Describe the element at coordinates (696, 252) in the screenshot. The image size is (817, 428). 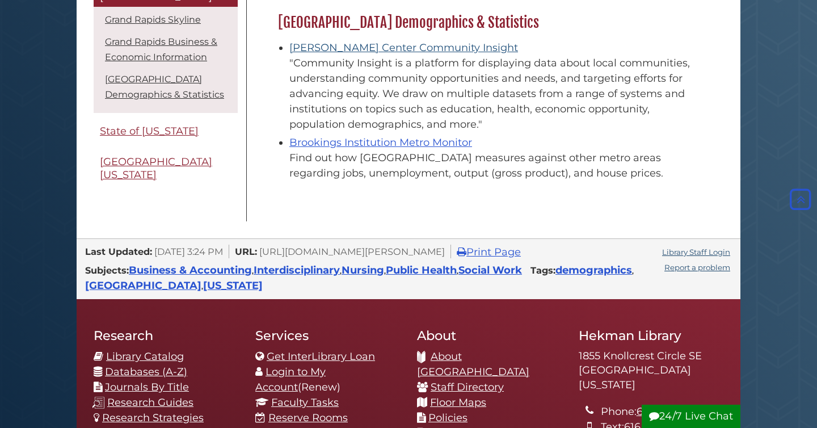
I see `a: Library Staff Login` at that location.